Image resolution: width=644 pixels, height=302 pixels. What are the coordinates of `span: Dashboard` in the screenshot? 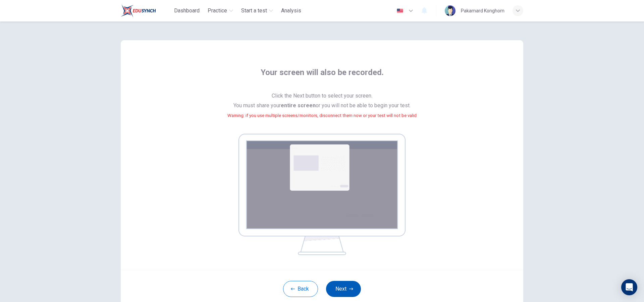 It's located at (187, 11).